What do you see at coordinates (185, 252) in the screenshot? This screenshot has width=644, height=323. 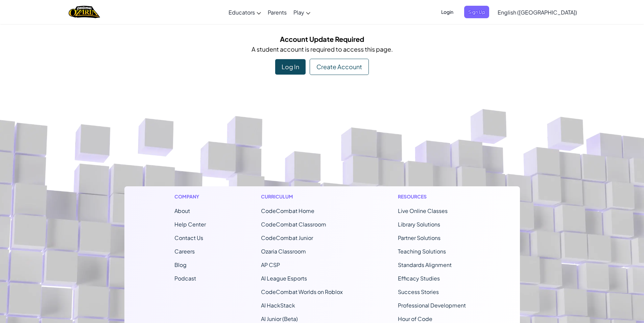 I see `a: Careers` at bounding box center [185, 252].